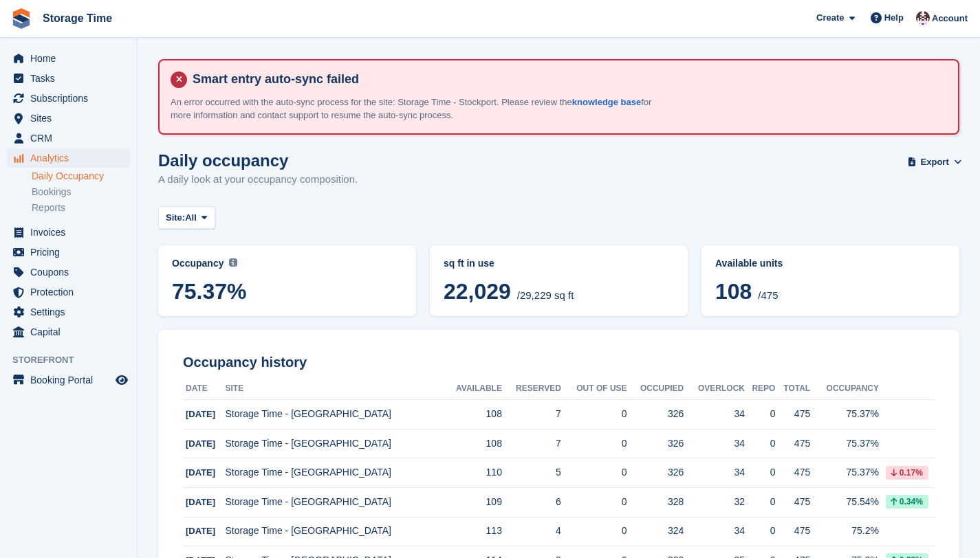 The width and height of the screenshot is (980, 558). Describe the element at coordinates (74, 360) in the screenshot. I see `span: Storefront` at that location.